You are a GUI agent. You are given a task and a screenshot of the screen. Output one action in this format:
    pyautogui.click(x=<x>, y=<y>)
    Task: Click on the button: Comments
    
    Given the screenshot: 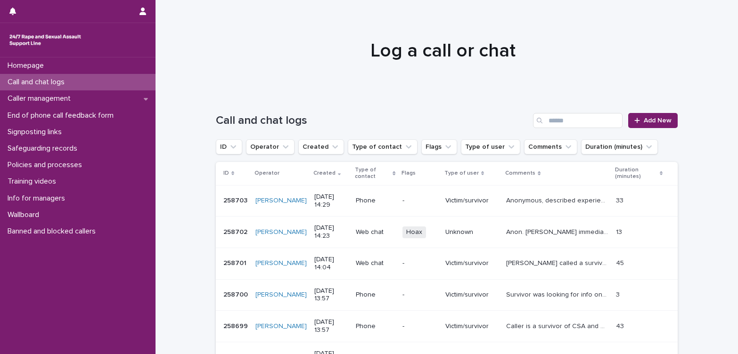 What is the action you would take?
    pyautogui.click(x=550, y=147)
    